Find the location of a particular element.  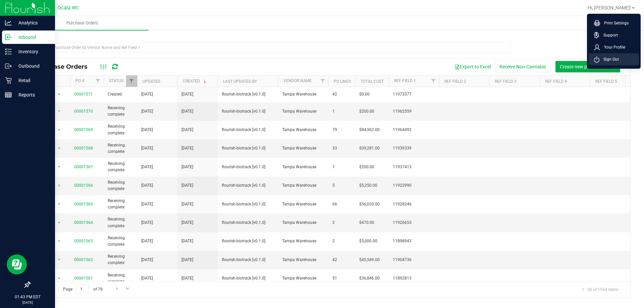

a: 00001565 is located at coordinates (83, 204).